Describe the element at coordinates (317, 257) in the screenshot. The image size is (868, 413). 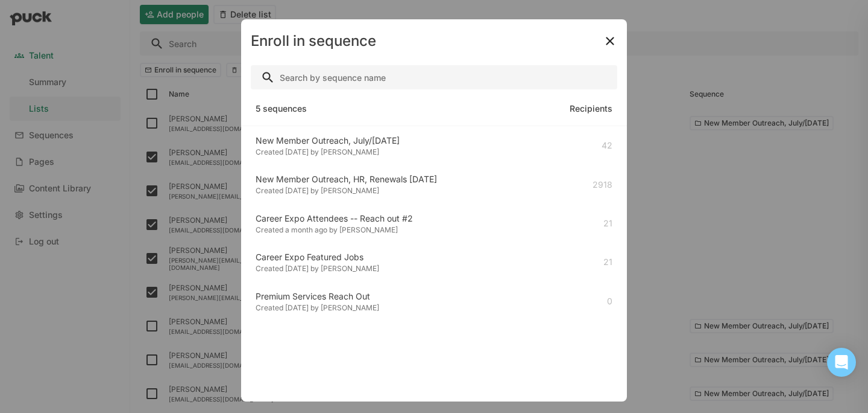
I see `div: Career Expo Featured Jobs` at that location.